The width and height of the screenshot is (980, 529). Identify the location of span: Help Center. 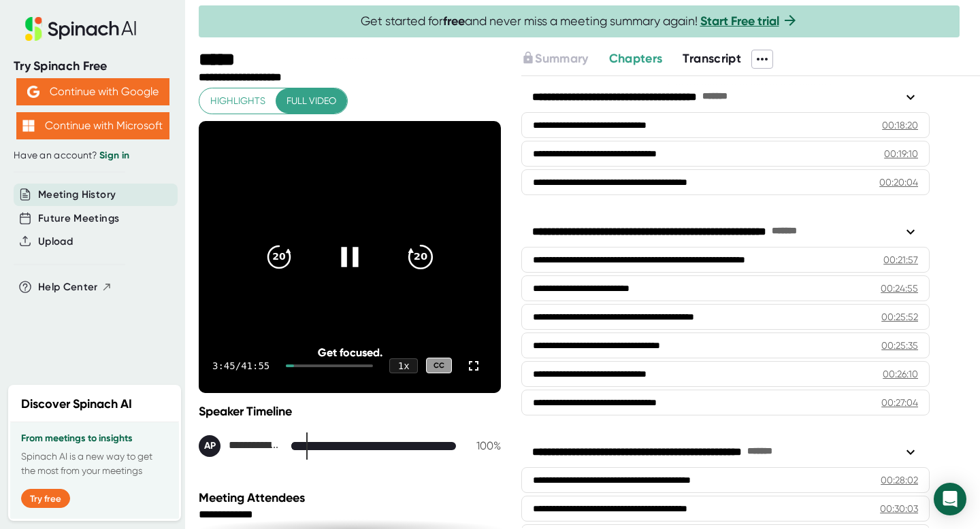
(68, 287).